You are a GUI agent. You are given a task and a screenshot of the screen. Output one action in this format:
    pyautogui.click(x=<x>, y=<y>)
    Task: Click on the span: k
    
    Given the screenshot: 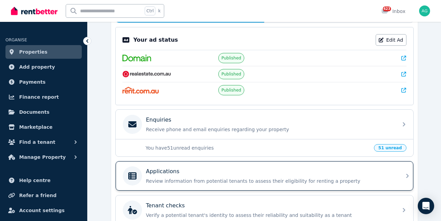 What is the action you would take?
    pyautogui.click(x=159, y=11)
    